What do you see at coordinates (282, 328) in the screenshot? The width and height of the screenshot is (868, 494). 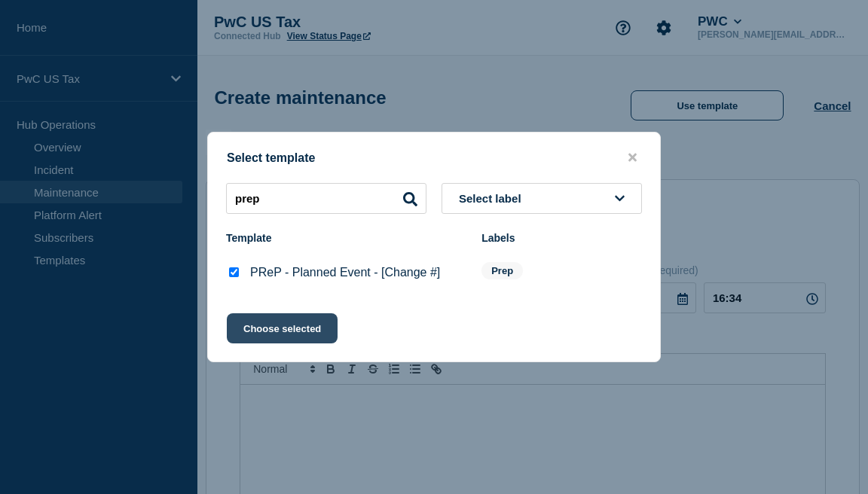 I see `button: Choose selected` at bounding box center [282, 328].